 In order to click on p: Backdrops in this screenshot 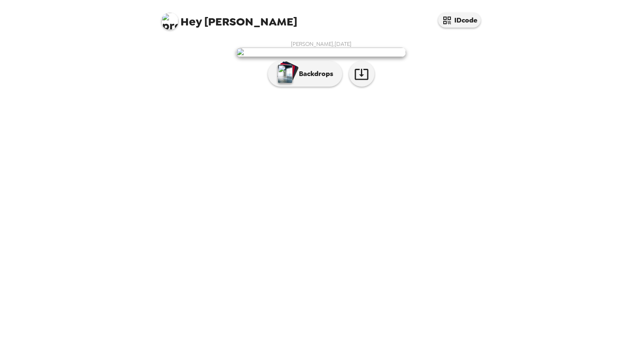, I will do `click(314, 74)`.